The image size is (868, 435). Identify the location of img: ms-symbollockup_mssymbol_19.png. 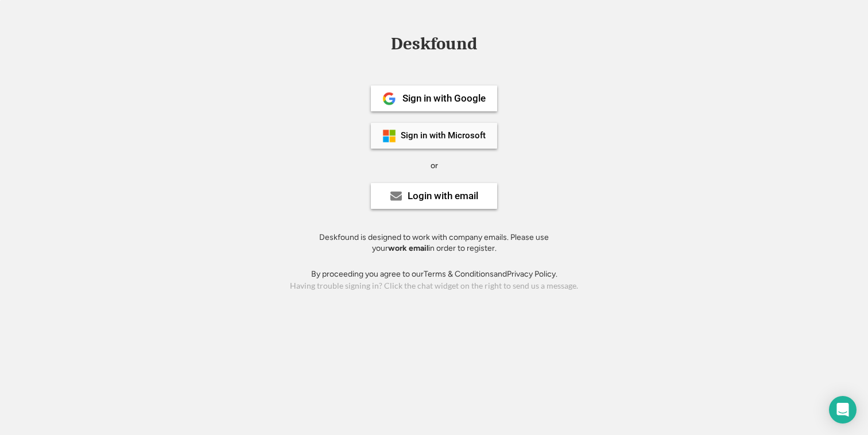
(389, 136).